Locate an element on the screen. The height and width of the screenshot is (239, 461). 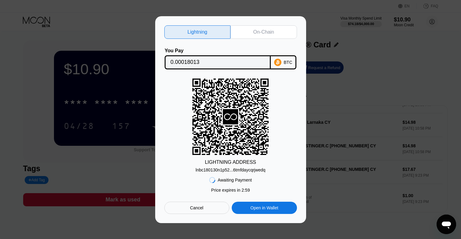
div: Awaiting Payment is located at coordinates (235, 180).